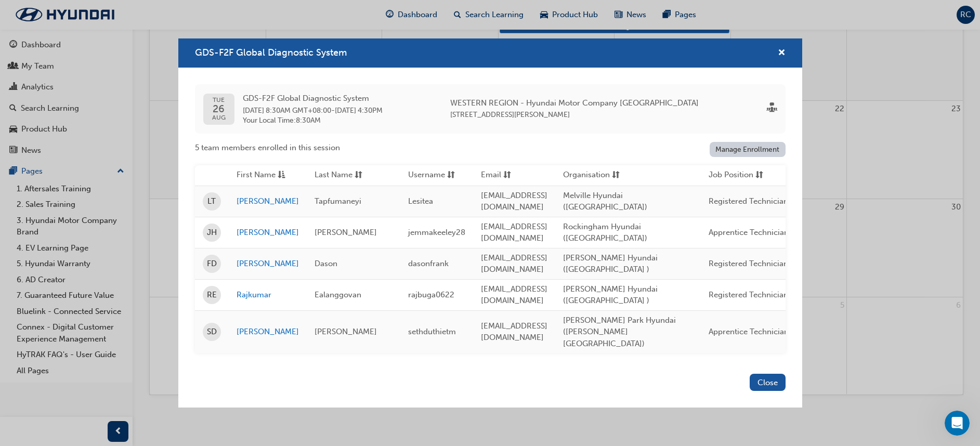 The height and width of the screenshot is (446, 980). Describe the element at coordinates (781, 53) in the screenshot. I see `button: cross-icon` at that location.